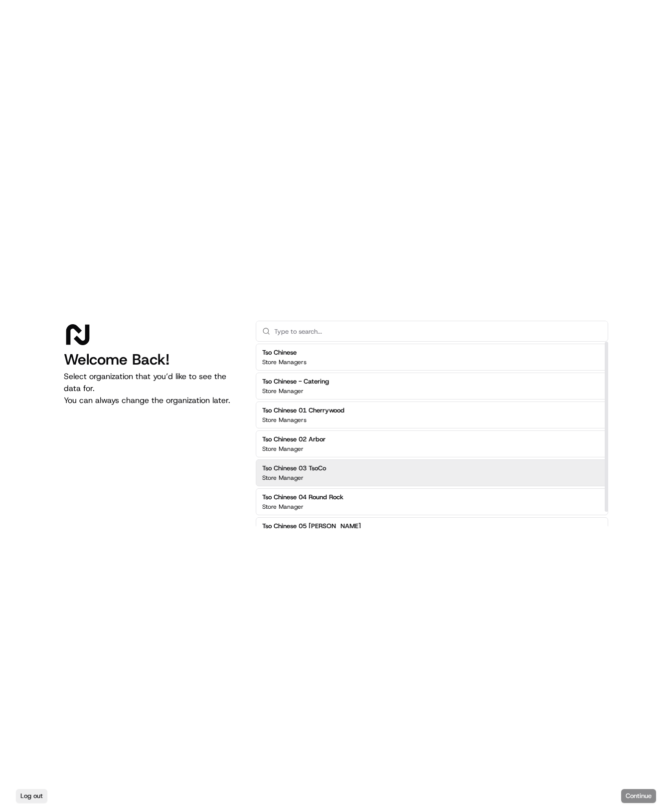 The height and width of the screenshot is (807, 672). I want to click on div: Suggestions, so click(431, 444).